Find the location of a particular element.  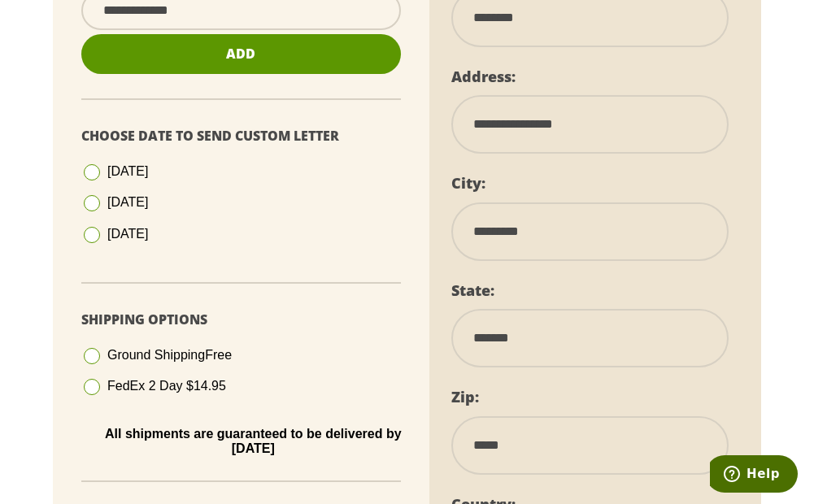

p: Choose Date To Send Custom Letter is located at coordinates (241, 136).